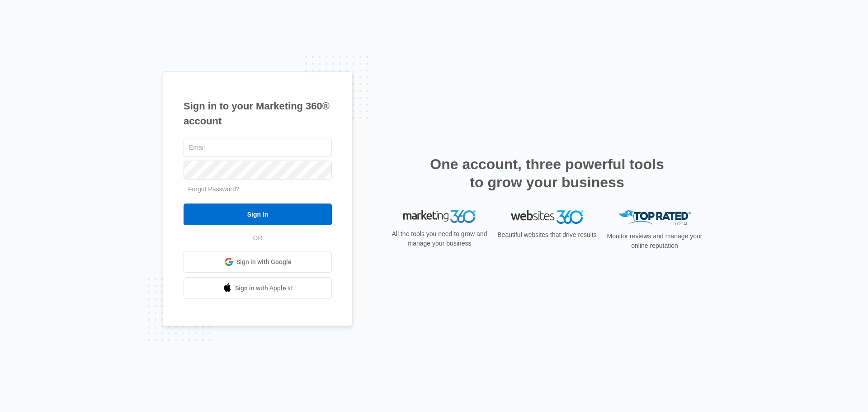 The height and width of the screenshot is (412, 868). Describe the element at coordinates (214, 189) in the screenshot. I see `a: Forgot Password?` at that location.